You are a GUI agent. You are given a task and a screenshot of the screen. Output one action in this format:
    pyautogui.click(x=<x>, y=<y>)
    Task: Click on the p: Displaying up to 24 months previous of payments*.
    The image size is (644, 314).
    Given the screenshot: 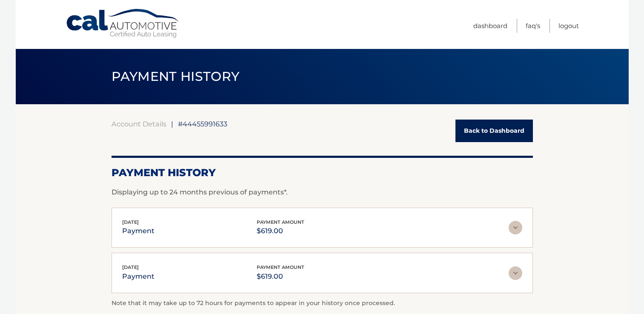 What is the action you would take?
    pyautogui.click(x=322, y=192)
    